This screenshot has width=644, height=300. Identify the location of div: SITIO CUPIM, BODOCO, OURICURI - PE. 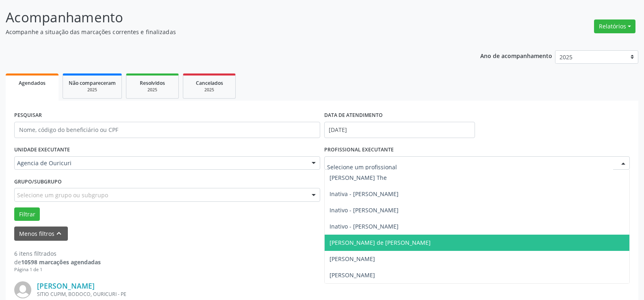
(272, 294).